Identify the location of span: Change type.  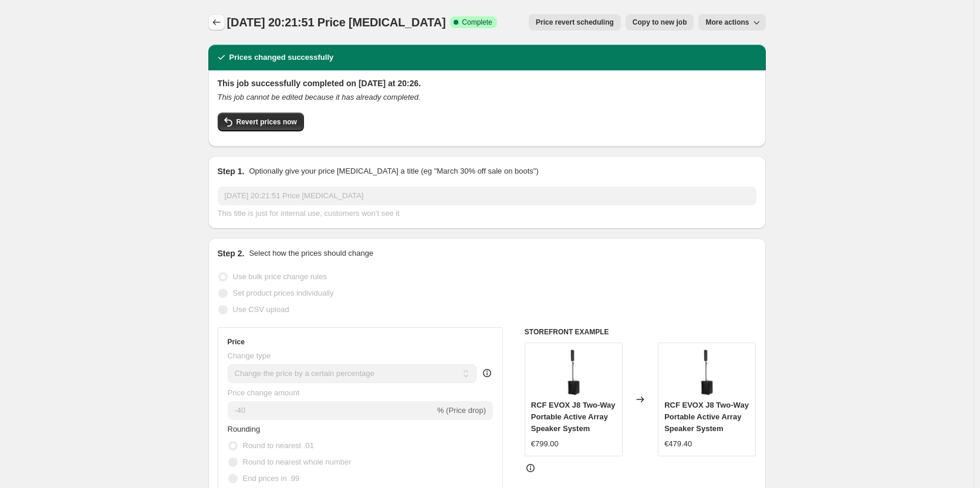
(249, 356).